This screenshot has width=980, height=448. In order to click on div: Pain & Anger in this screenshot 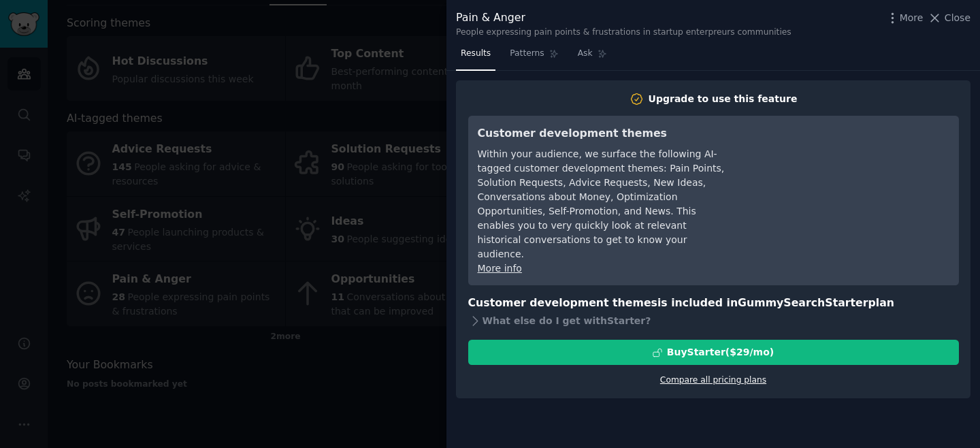, I will do `click(623, 18)`.